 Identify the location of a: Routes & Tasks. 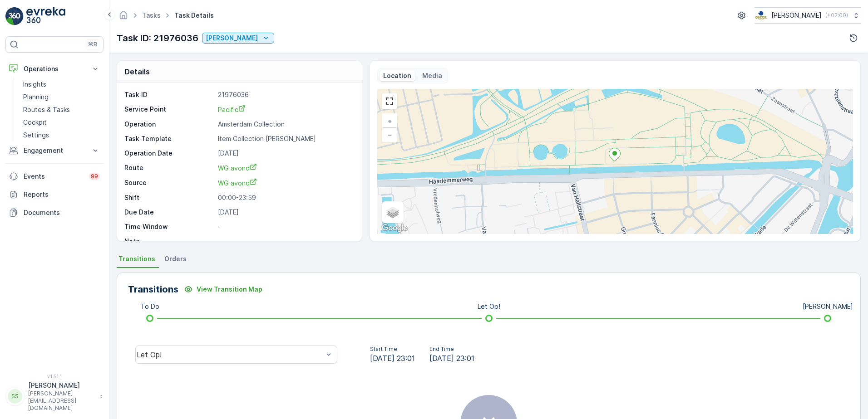
(62, 110).